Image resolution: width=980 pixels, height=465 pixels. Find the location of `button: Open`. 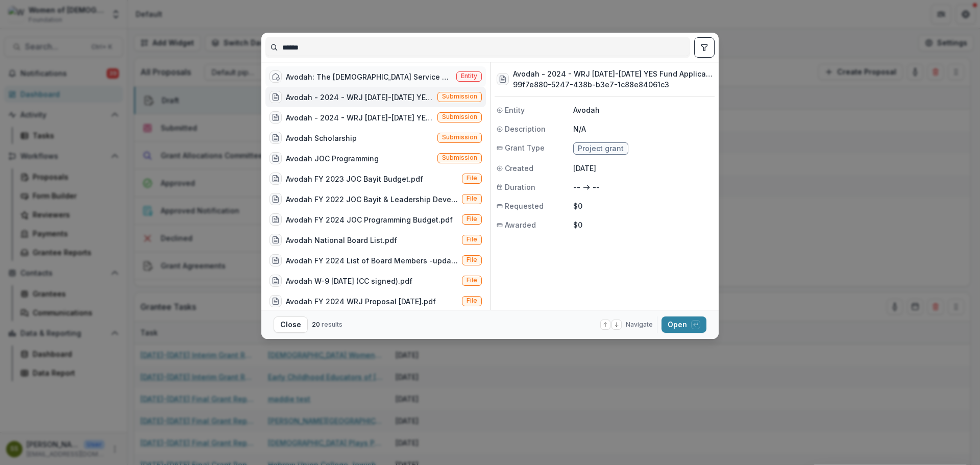

button: Open is located at coordinates (684, 324).